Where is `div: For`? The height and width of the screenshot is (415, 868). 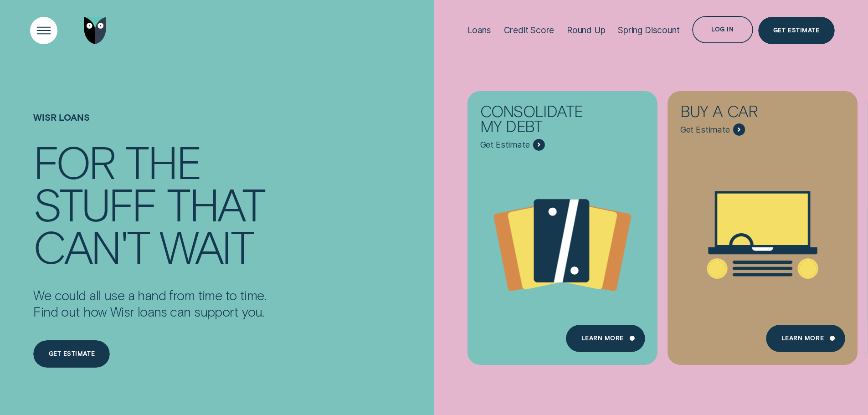 div: For is located at coordinates (74, 161).